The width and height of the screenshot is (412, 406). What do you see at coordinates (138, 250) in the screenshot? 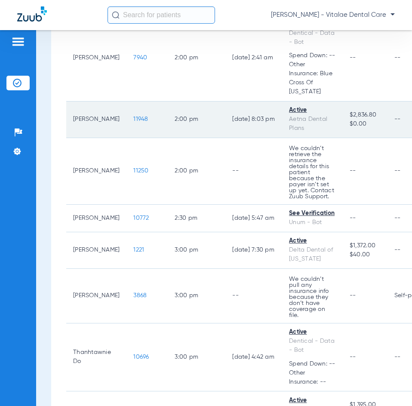
I see `span: 1221` at bounding box center [138, 250].